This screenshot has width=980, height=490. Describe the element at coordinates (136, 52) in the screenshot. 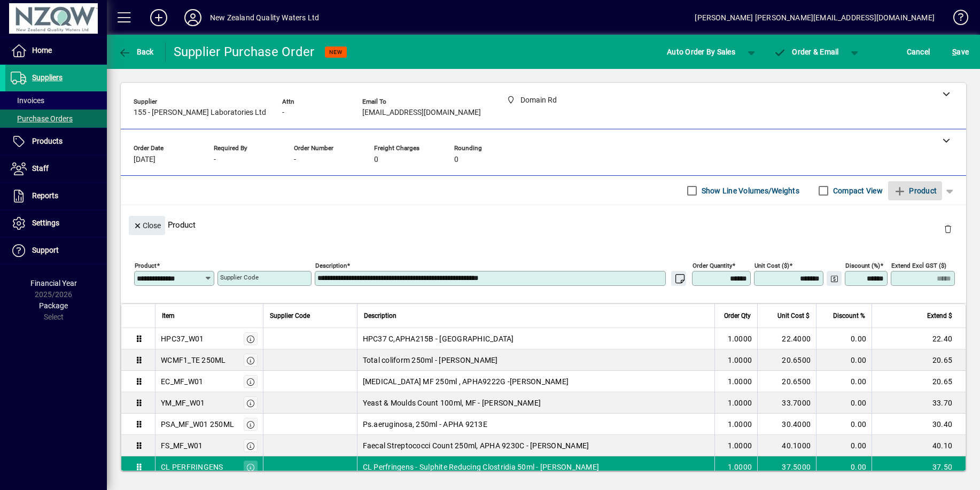

I see `app-page-header-button: Back` at that location.